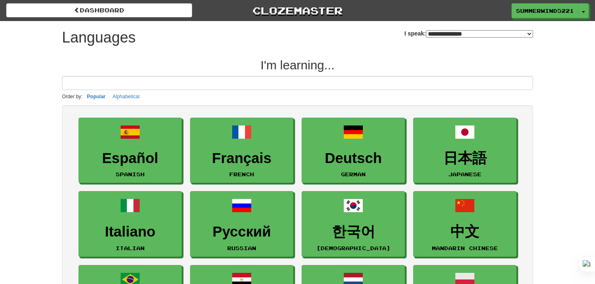 This screenshot has width=595, height=284. What do you see at coordinates (130, 174) in the screenshot?
I see `small: Spanish` at bounding box center [130, 174].